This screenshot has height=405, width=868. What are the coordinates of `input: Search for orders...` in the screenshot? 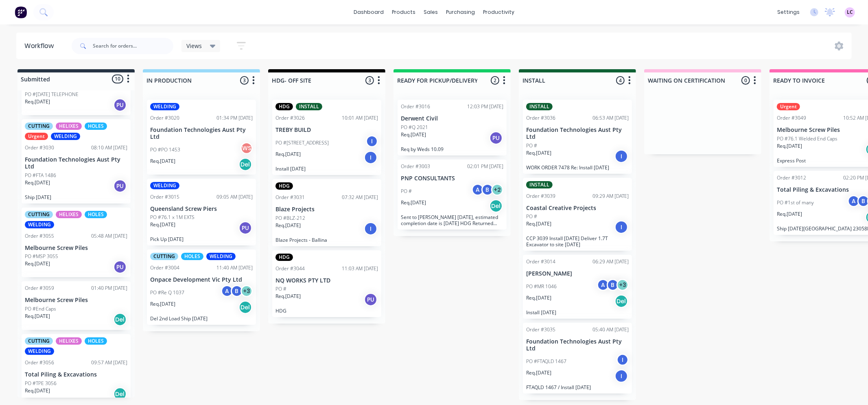 It's located at (133, 46).